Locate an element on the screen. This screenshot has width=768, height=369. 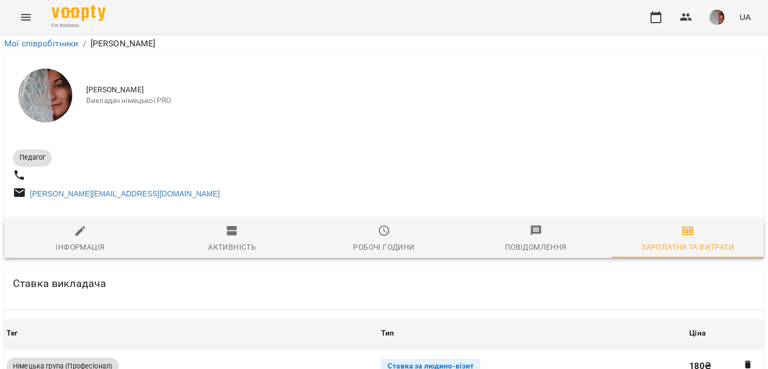
span: Викладач німецької PRO is located at coordinates (421, 101).